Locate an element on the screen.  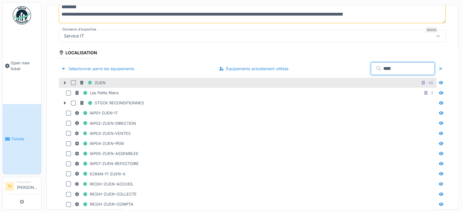
span: Open new ticket is located at coordinates (25, 66).